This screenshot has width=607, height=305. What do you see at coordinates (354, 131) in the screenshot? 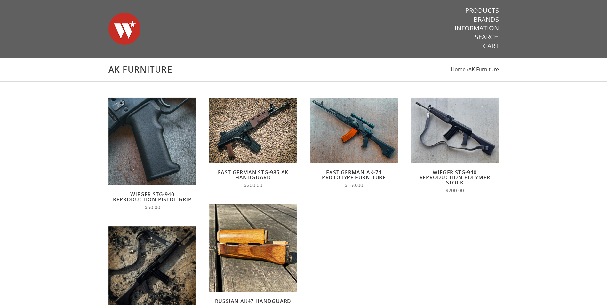
I see `img: East German AK-74 Prototype Furniture` at bounding box center [354, 131].